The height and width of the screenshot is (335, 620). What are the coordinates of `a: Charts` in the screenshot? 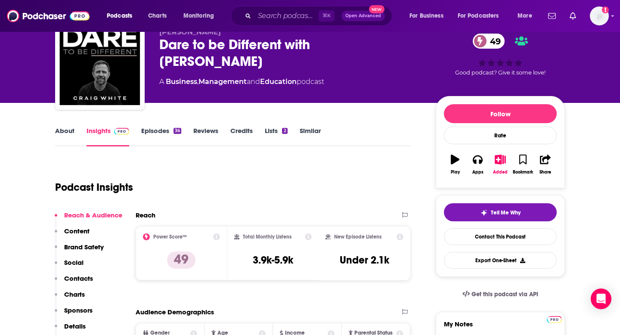 It's located at (157, 16).